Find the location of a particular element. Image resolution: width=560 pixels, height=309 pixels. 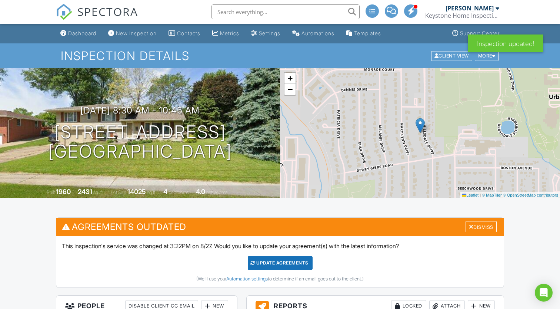

div: (We'll use your to determine if an email goes out to the client.) is located at coordinates (280, 279).